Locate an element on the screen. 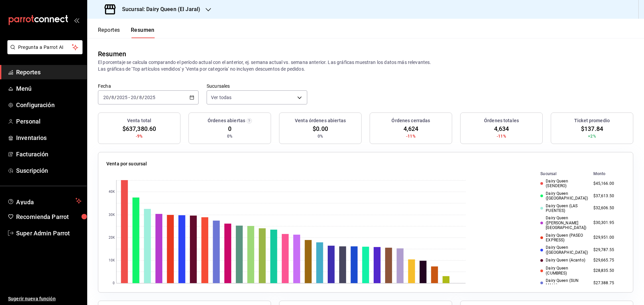  h3: Órdenes totales is located at coordinates (501, 121).